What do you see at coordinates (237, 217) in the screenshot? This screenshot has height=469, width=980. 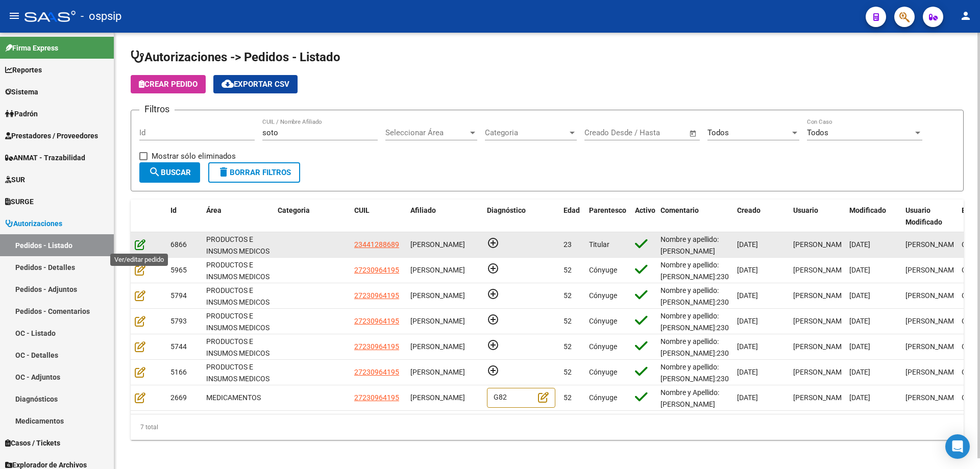 I see `datatable-header-cell: Área` at bounding box center [237, 217].